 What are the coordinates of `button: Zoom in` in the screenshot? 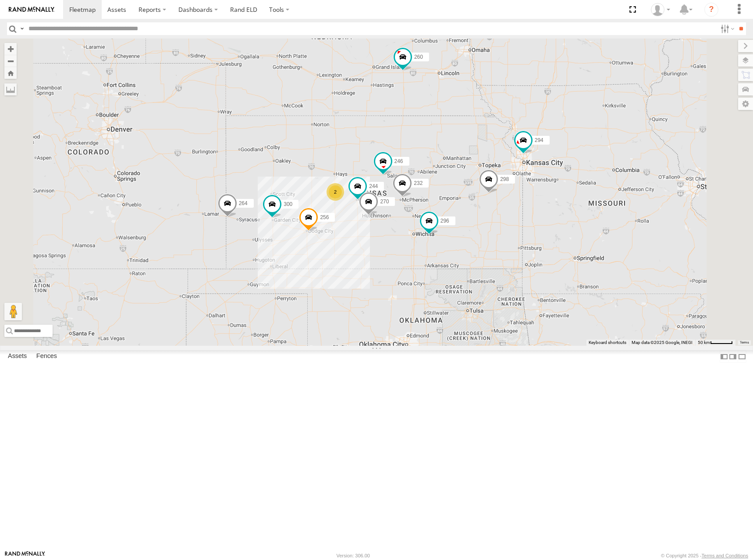 It's located at (10, 48).